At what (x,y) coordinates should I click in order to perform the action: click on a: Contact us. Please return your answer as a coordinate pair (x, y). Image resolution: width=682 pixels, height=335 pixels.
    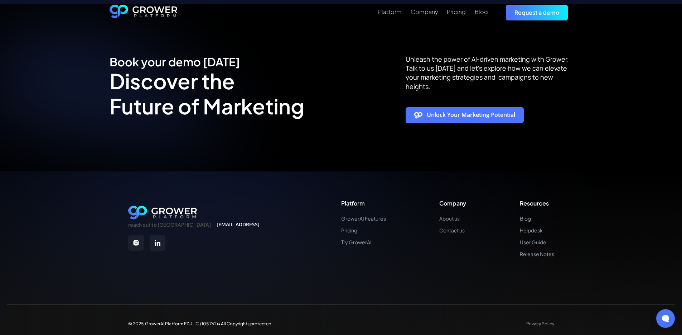
    Looking at the image, I should click on (453, 230).